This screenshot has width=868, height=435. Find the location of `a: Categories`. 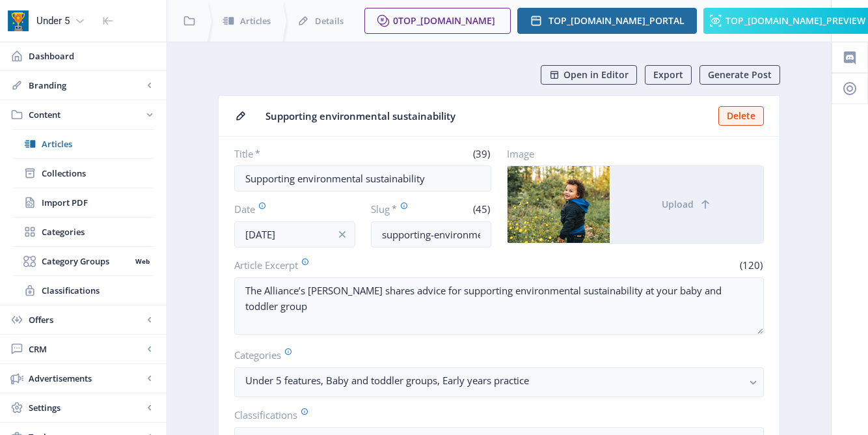

a: Categories is located at coordinates (83, 232).